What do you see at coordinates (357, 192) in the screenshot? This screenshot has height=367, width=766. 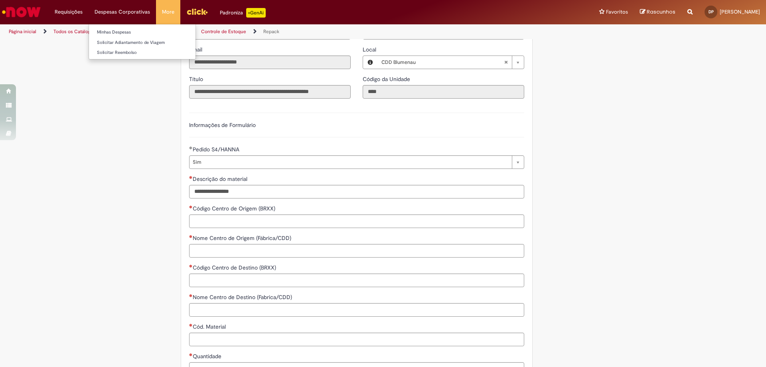 I see `input: Descrição do material` at bounding box center [357, 192].